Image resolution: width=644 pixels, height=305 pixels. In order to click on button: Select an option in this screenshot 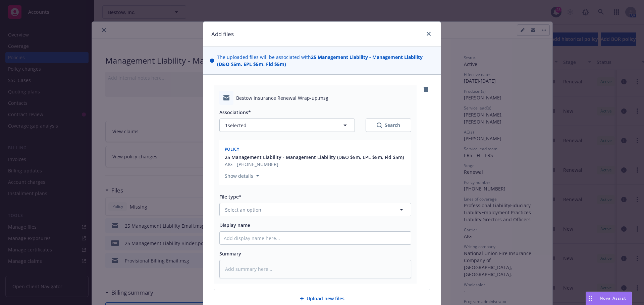, I will do `click(316, 210)`.